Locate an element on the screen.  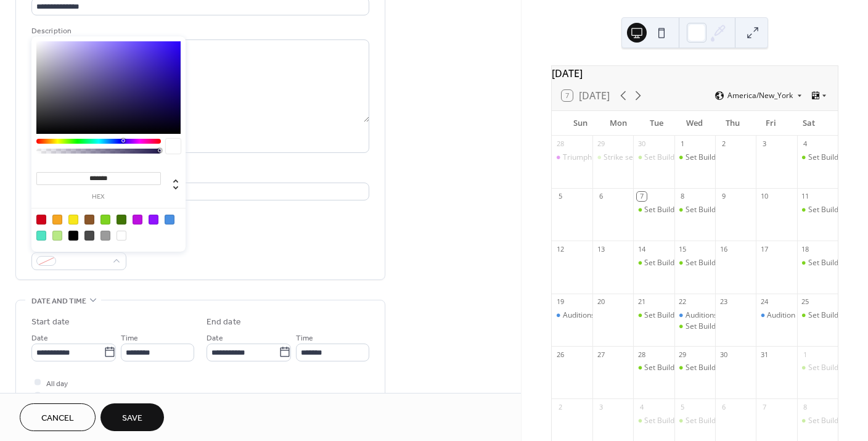
div: 22 is located at coordinates (683, 302).